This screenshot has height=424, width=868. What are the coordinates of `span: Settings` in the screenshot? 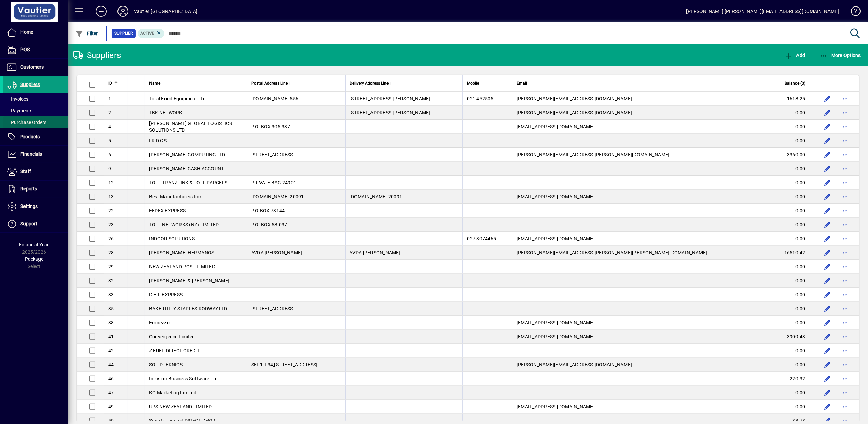 It's located at (29, 206).